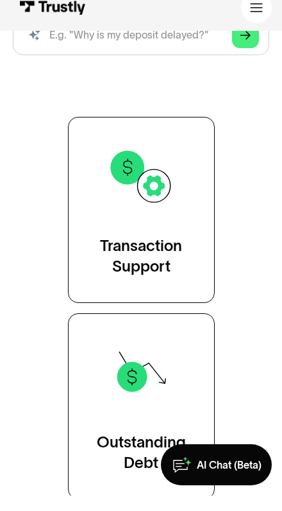  I want to click on div: AI Chat (Beta), so click(229, 480).